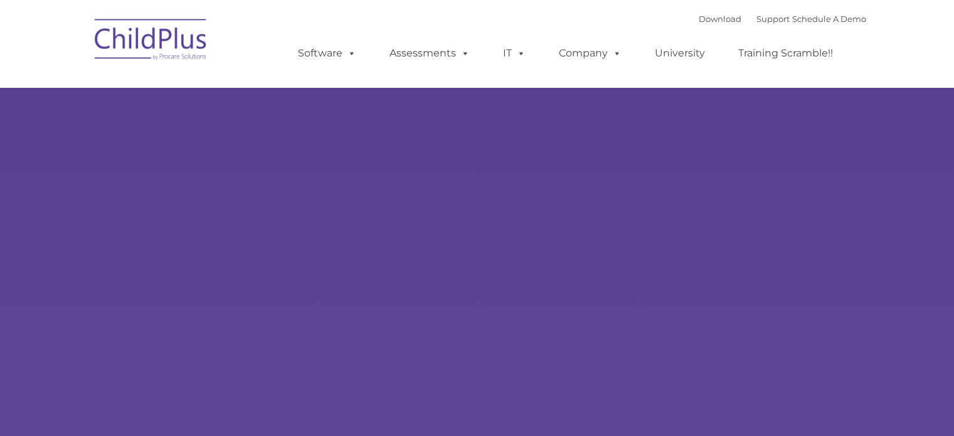 This screenshot has height=436, width=954. Describe the element at coordinates (590, 53) in the screenshot. I see `a: Company` at that location.